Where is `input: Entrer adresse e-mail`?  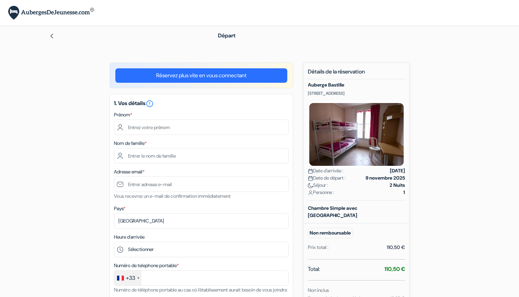
input: Entrer adresse e-mail is located at coordinates (201, 184).